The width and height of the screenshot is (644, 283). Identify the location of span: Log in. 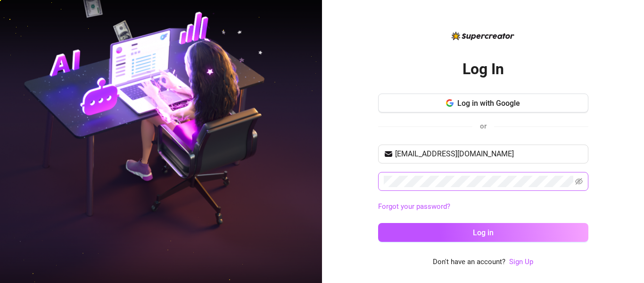
(483, 233).